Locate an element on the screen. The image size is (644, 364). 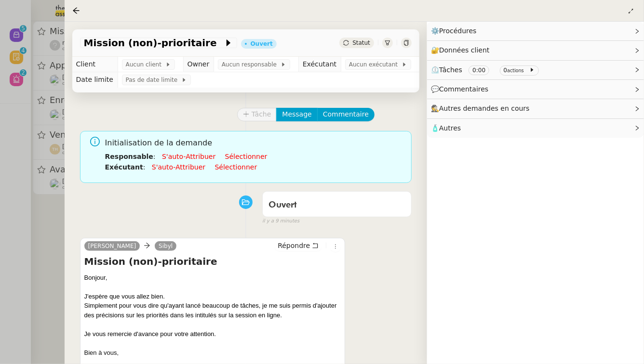
button: Tâche is located at coordinates (257, 115).